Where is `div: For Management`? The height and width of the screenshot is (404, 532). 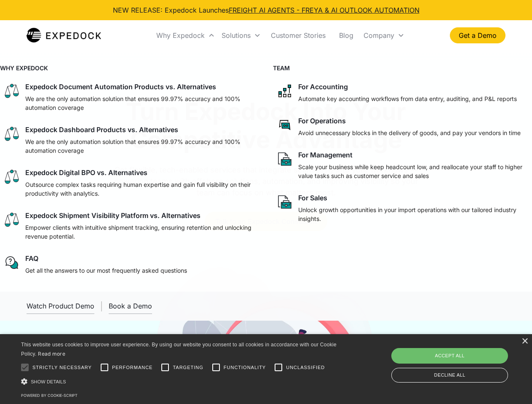
div: For Management is located at coordinates (325, 155).